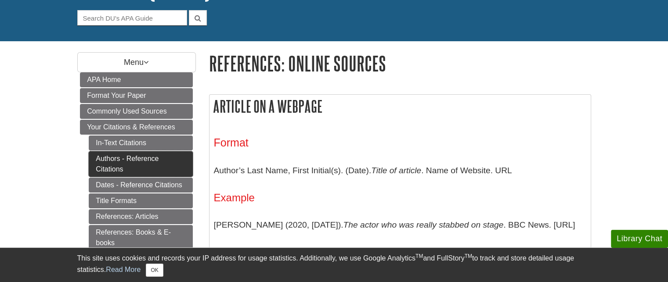  What do you see at coordinates (423, 225) in the screenshot?
I see `i: The actor who was really stabbed on stage` at bounding box center [423, 225].